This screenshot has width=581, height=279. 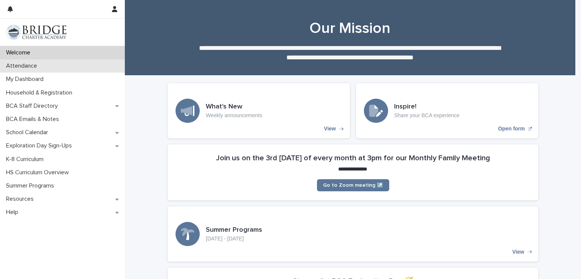 What do you see at coordinates (350, 28) in the screenshot?
I see `h1: Our Mission` at bounding box center [350, 28].